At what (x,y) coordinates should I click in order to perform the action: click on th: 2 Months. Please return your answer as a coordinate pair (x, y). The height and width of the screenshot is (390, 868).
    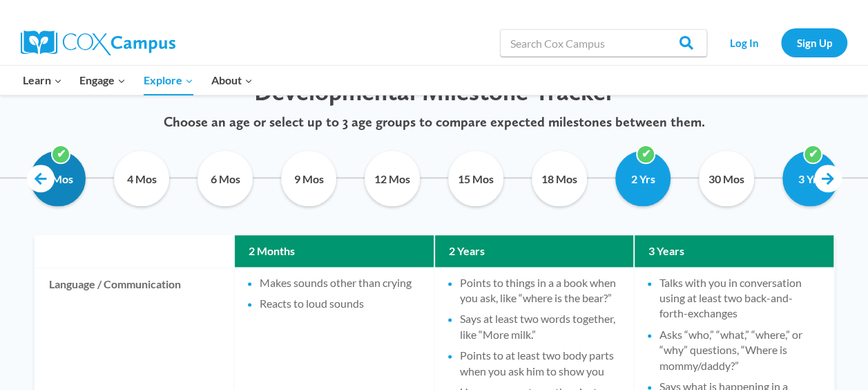
    Looking at the image, I should click on (334, 251).